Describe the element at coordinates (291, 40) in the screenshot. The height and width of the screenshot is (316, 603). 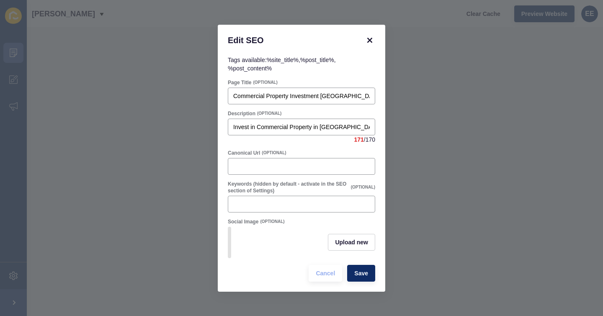
I see `h1: Edit SEO` at that location.